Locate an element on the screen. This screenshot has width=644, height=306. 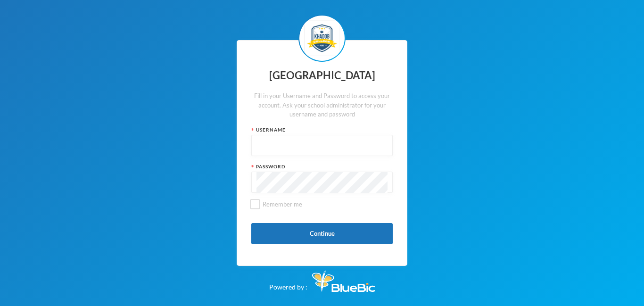
div: Fill in your Username and Password to access your account. Ask your school administrator for your... is located at coordinates (322, 105).